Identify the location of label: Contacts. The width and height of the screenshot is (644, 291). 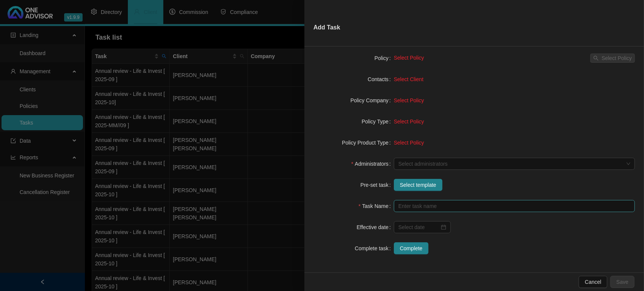
(381, 79).